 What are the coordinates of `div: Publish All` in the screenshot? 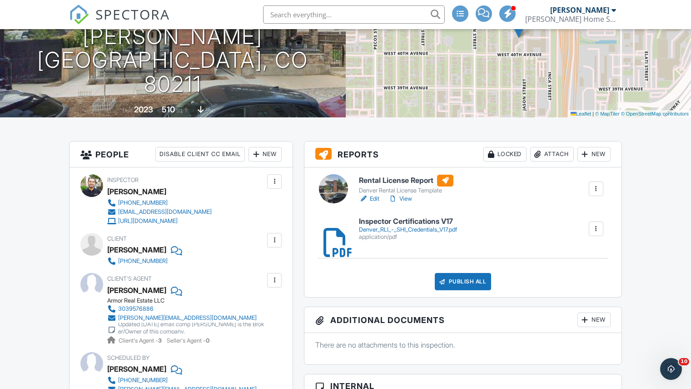 It's located at (463, 281).